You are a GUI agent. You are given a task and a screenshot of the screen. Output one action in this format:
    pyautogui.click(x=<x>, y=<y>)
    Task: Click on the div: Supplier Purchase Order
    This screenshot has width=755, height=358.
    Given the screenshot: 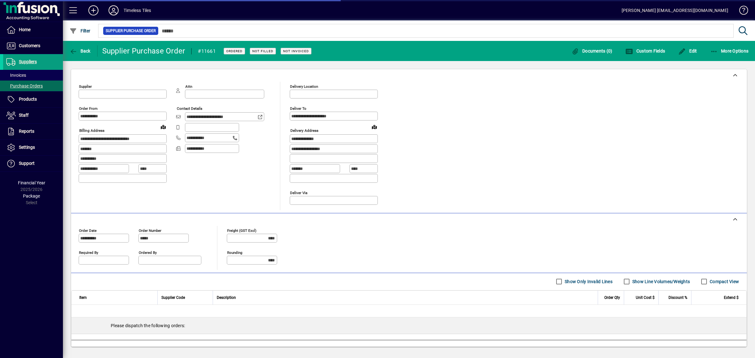 What is the action you would take?
    pyautogui.click(x=144, y=51)
    